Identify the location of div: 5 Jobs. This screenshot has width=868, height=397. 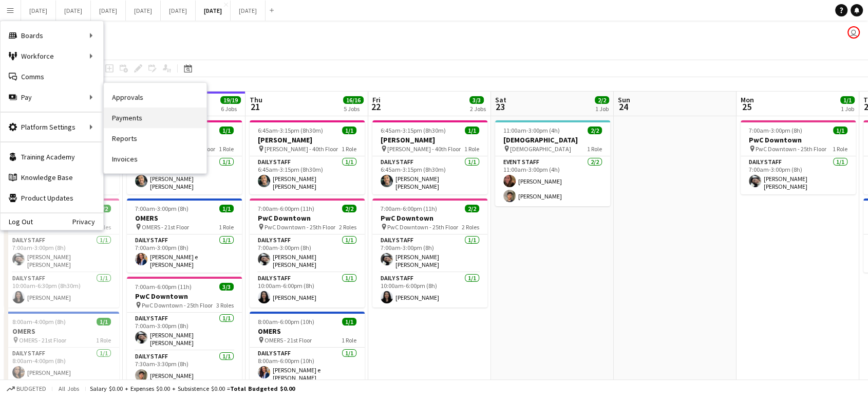
(353, 108).